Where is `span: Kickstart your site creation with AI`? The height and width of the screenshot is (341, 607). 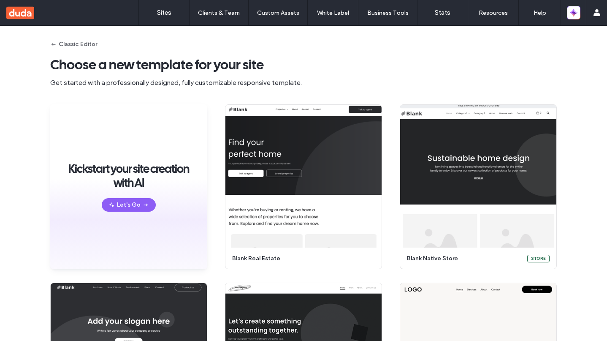 span: Kickstart your site creation with AI is located at coordinates (129, 176).